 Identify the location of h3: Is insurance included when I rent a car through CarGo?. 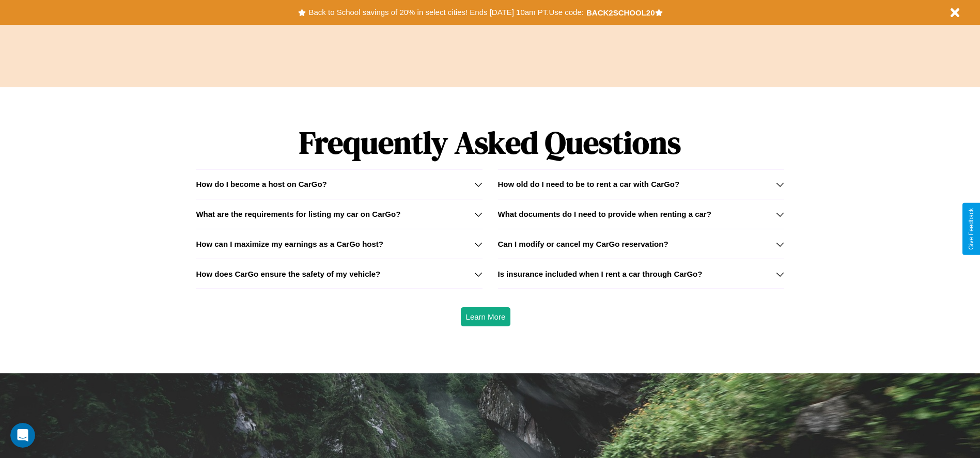
(601, 274).